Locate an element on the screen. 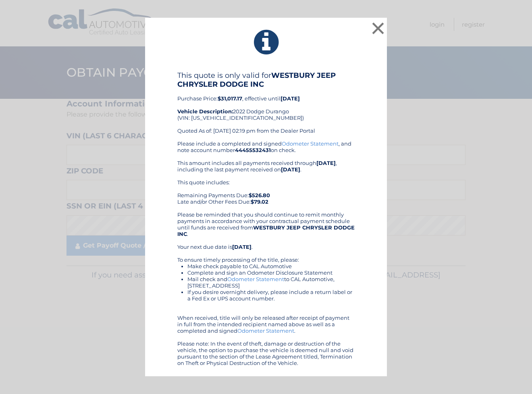 The image size is (532, 394). div: Please include a completed and signed , and note account number on check. This amount includes al... is located at coordinates (266, 253).